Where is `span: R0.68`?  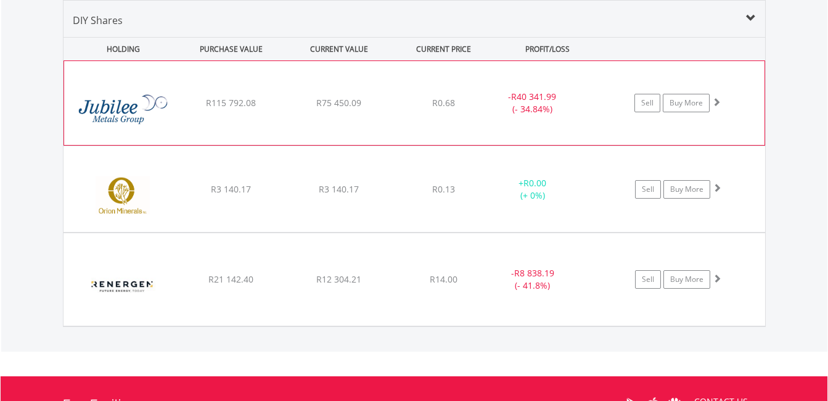 span: R0.68 is located at coordinates (443, 102).